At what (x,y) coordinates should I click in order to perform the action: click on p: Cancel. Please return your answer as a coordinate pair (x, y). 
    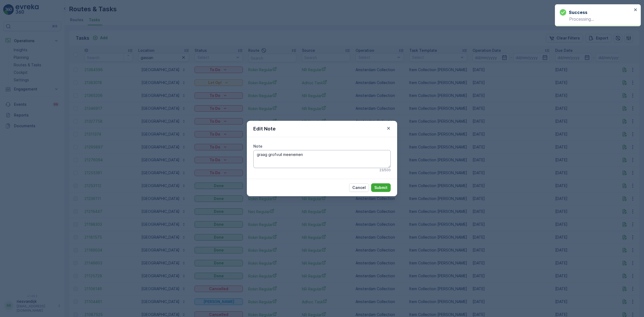
    Looking at the image, I should click on (359, 188).